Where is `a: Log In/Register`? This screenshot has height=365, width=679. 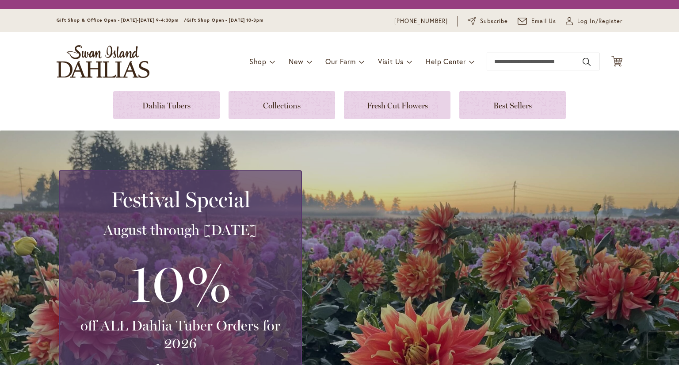
a: Log In/Register is located at coordinates (594, 21).